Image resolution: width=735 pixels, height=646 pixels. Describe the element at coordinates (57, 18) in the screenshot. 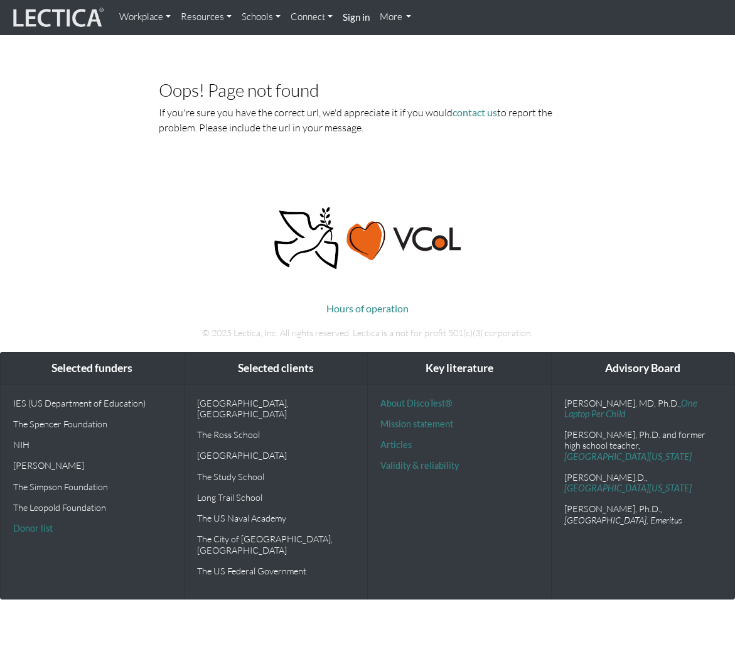

I see `img: lecticalive` at that location.